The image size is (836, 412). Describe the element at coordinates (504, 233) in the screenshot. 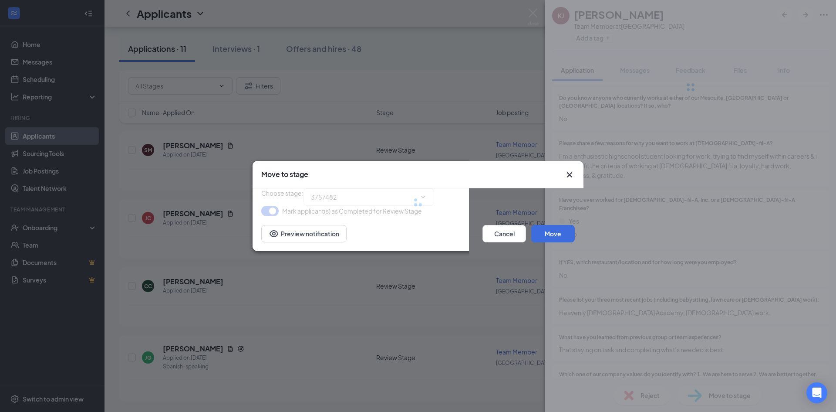

I see `button: Cancel` at that location.